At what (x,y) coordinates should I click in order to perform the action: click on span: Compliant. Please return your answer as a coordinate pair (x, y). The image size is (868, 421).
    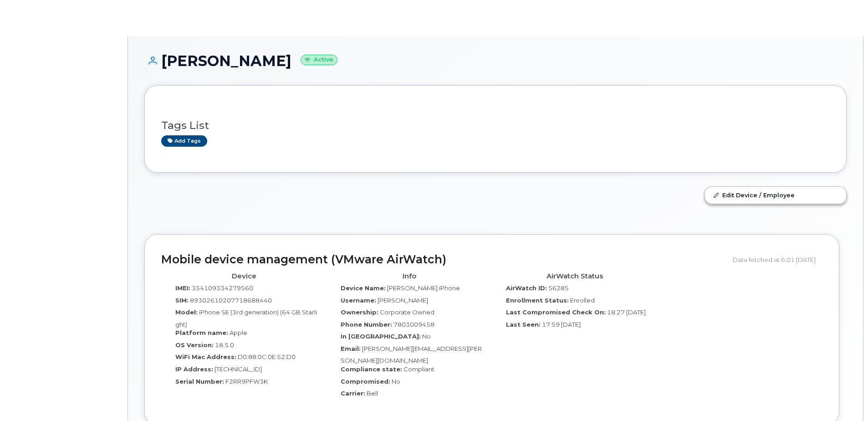
    Looking at the image, I should click on (419, 370).